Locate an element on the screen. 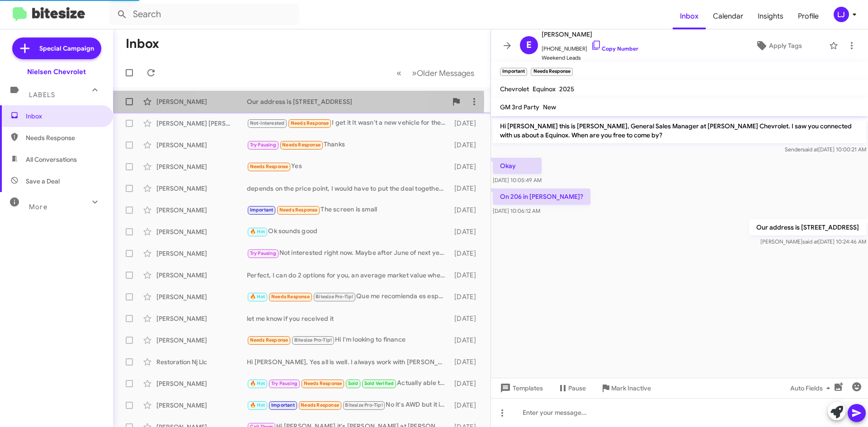 The width and height of the screenshot is (868, 427). button: Auto Fields is located at coordinates (812, 388).